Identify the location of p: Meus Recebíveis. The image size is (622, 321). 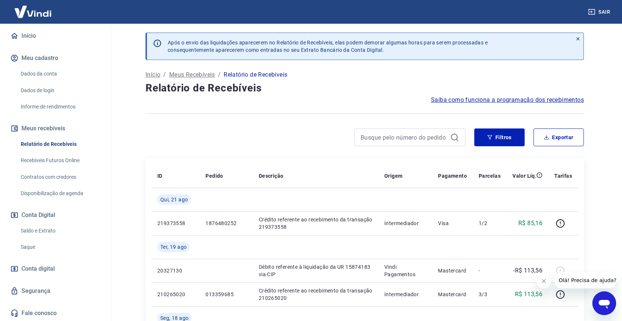
(192, 75).